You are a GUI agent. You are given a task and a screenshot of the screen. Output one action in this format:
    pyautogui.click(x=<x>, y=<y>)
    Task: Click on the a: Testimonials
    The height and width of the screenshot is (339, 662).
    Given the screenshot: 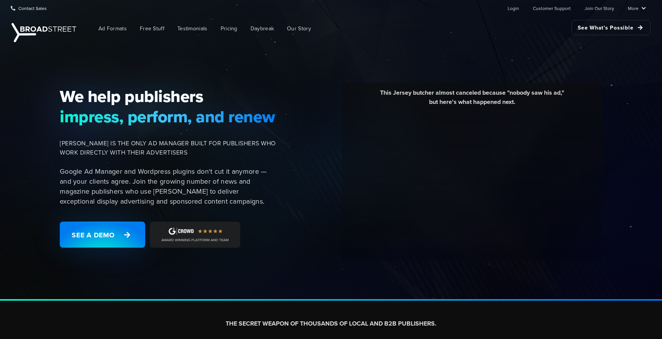 What is the action you would take?
    pyautogui.click(x=192, y=28)
    